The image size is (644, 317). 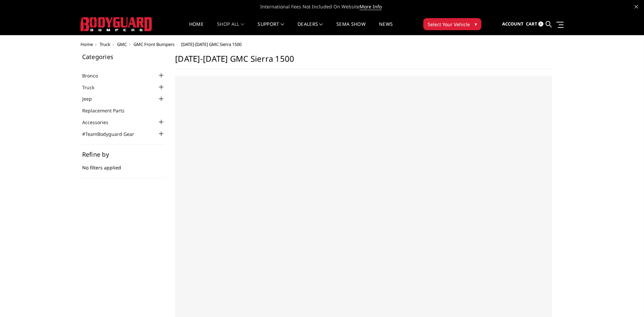 What do you see at coordinates (107, 110) in the screenshot?
I see `a: Replacement Parts` at bounding box center [107, 110].